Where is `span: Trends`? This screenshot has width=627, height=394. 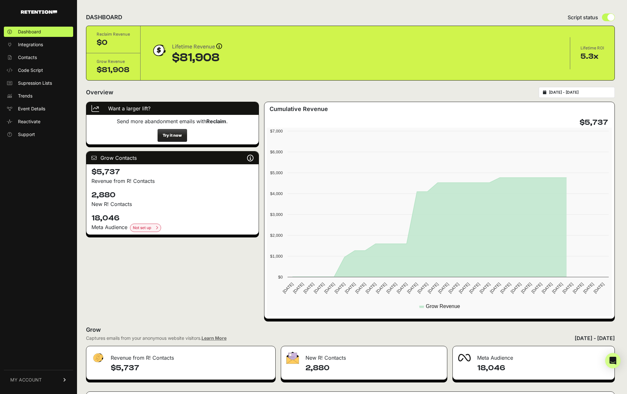
span: Trends is located at coordinates (25, 96).